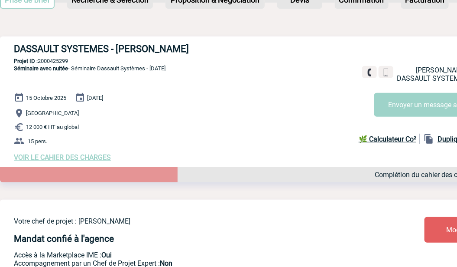 This screenshot has height=267, width=457. Describe the element at coordinates (37, 141) in the screenshot. I see `span: 15 pers.` at that location.